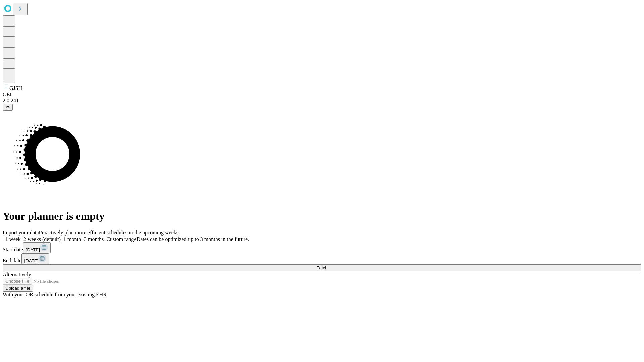 The width and height of the screenshot is (644, 362). What do you see at coordinates (72, 239) in the screenshot?
I see `span: 1 month` at bounding box center [72, 239].